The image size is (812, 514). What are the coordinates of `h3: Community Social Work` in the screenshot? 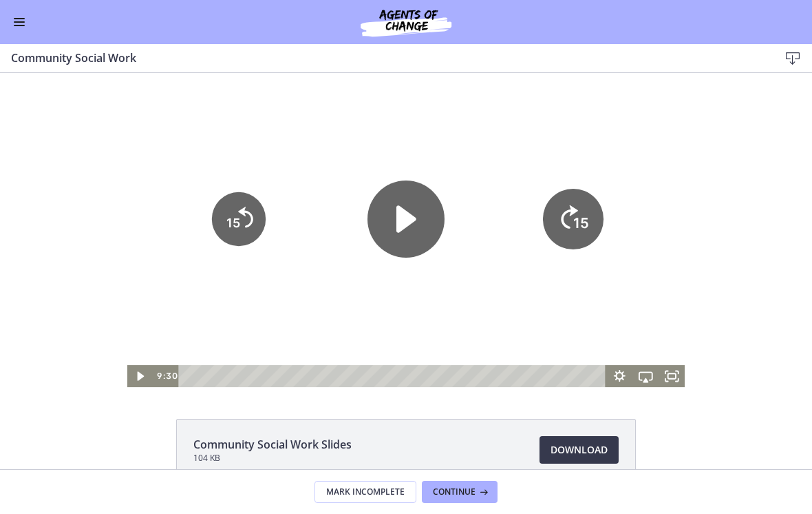 It's located at (384, 58).